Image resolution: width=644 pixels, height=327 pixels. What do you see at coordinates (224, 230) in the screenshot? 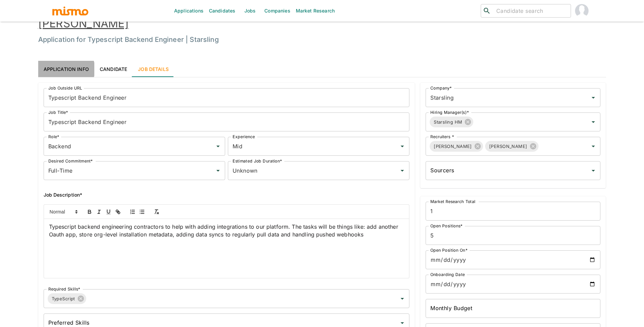
I see `span: Typescript backend engineering contractors to help with adding integrations to our platform. The ...` at bounding box center [224, 230].